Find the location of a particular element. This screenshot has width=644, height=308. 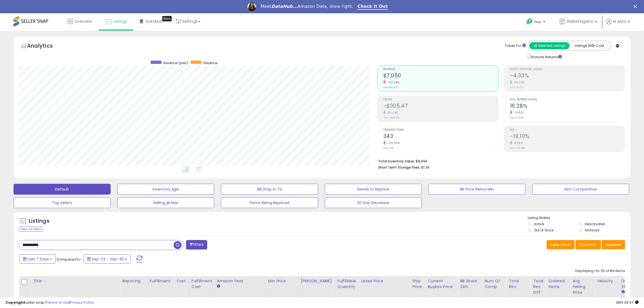

div: Totals For is located at coordinates (515, 46).